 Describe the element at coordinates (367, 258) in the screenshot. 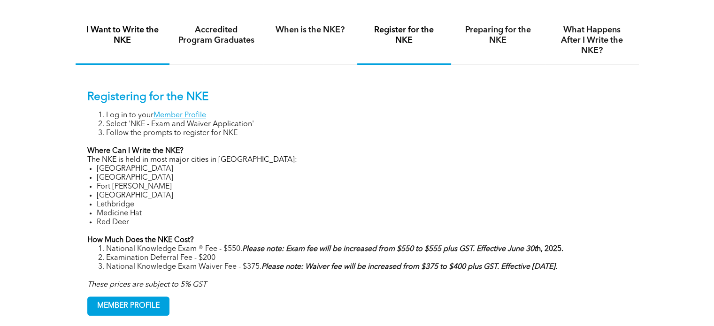

I see `li: Examination Deferral Fee - $200` at that location.